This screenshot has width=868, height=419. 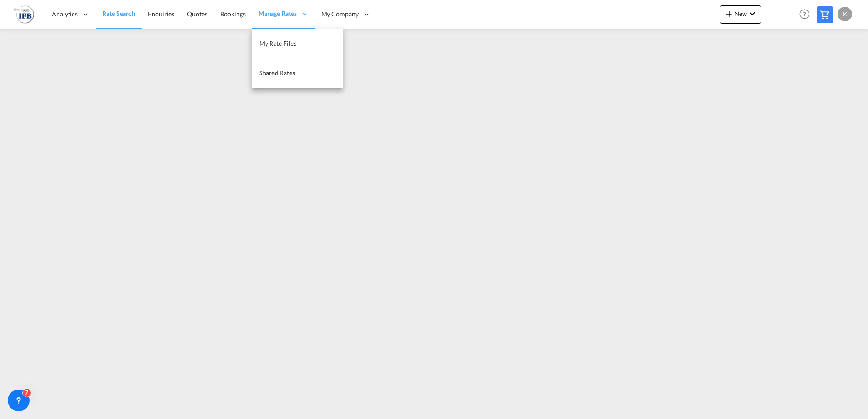 I want to click on a: My Rate Files, so click(x=297, y=43).